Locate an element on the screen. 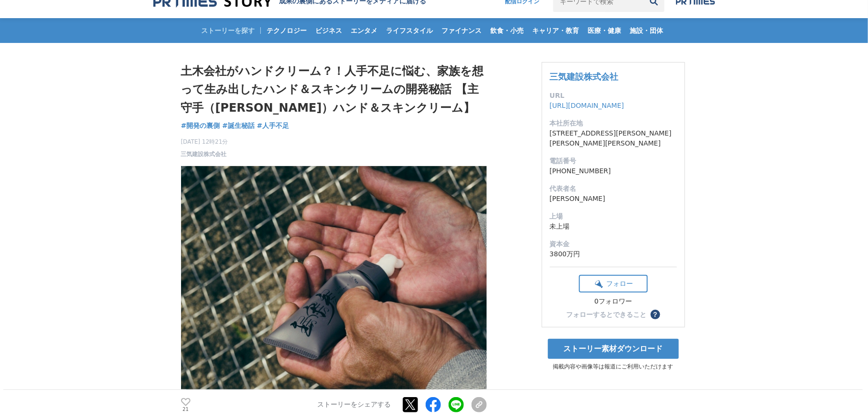  img: thumbnail_5f5164e0-8924-11f0-a0d0-01e830b113fc.jpg is located at coordinates (334, 281).